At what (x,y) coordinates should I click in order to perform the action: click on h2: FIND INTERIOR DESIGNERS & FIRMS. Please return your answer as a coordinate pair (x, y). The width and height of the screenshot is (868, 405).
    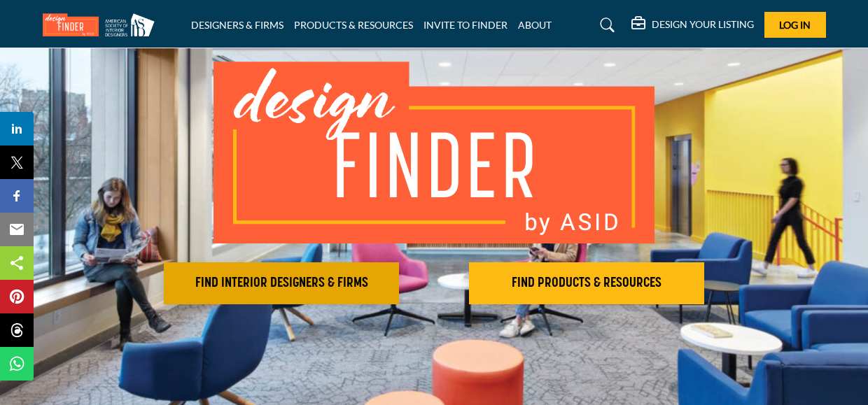
    Looking at the image, I should click on (282, 283).